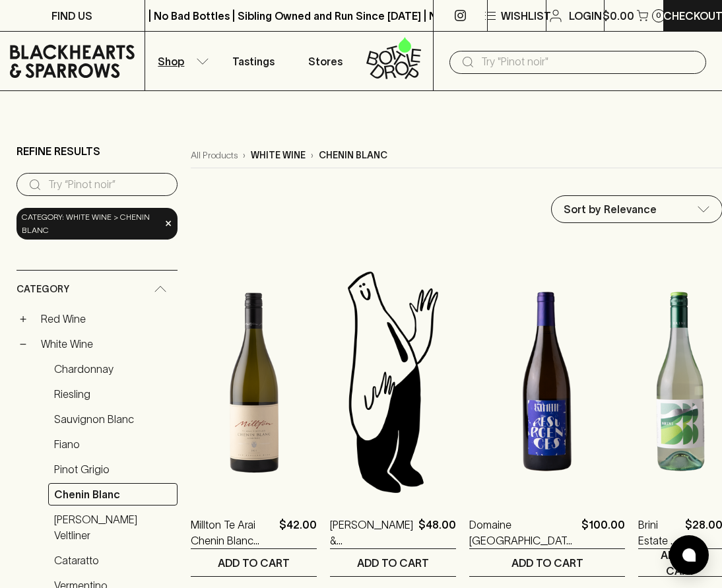 Image resolution: width=722 pixels, height=588 pixels. Describe the element at coordinates (214, 155) in the screenshot. I see `a: All Products` at that location.